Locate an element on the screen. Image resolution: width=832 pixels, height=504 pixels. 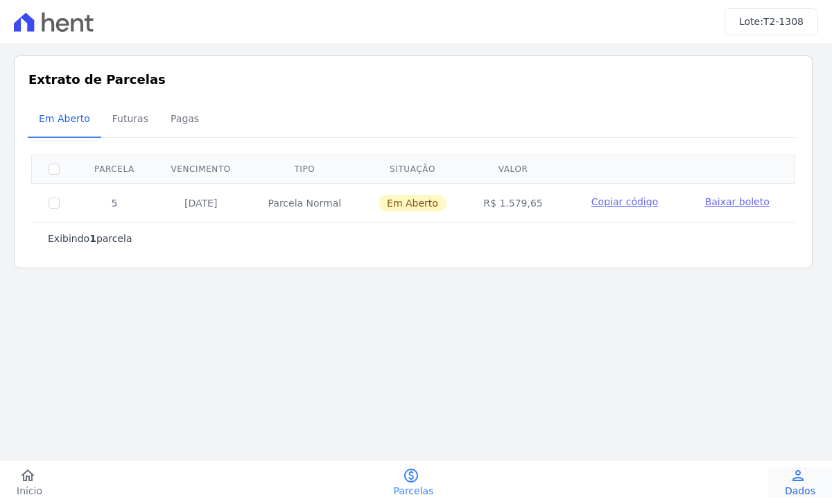
th: Valor is located at coordinates (513, 169).